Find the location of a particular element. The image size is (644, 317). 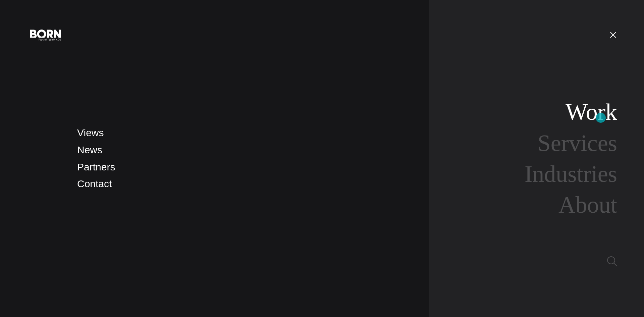

button: Open is located at coordinates (613, 34).